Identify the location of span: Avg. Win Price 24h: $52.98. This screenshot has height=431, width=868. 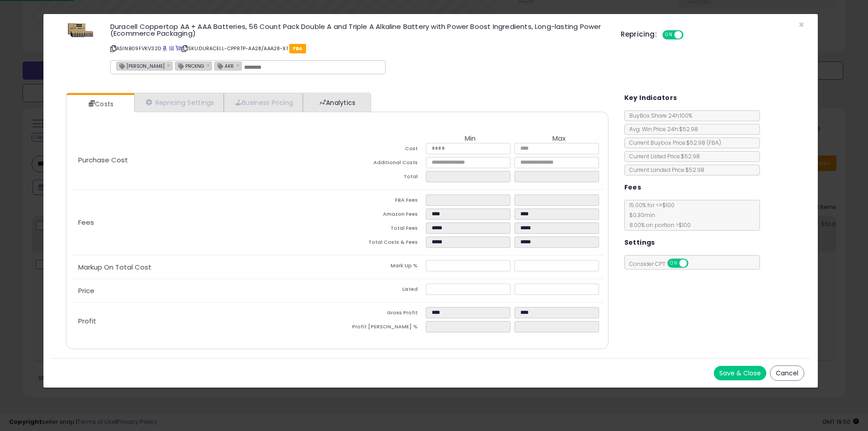
(661, 129).